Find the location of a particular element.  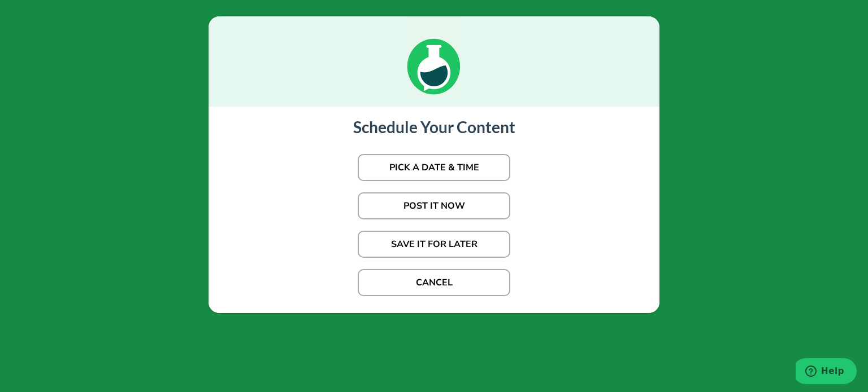

button: SAVE IT FOR LATER is located at coordinates (434, 245).